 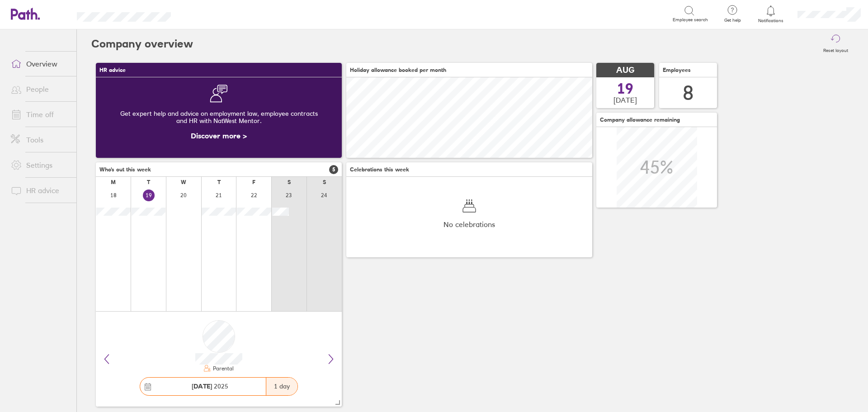 I want to click on span: Company allowance remaining, so click(x=640, y=120).